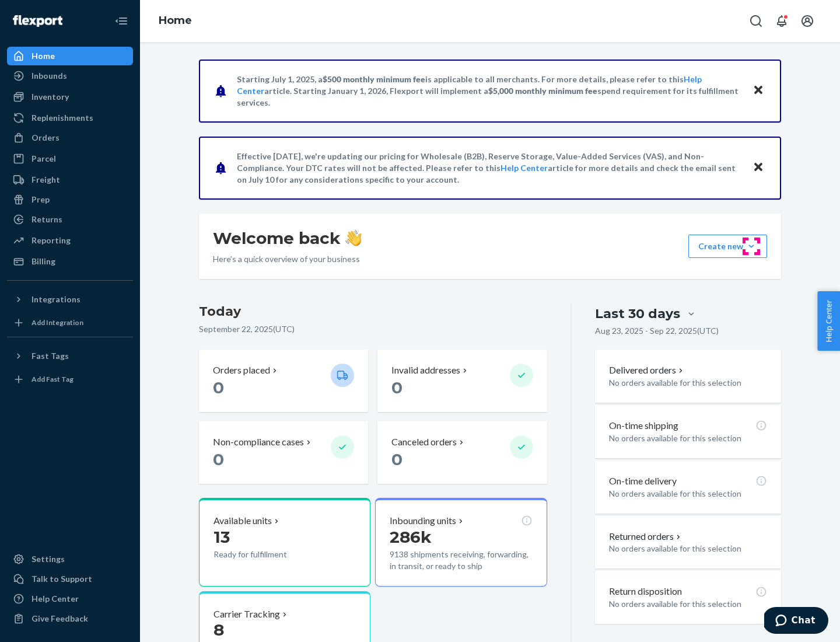 The image size is (840, 642). What do you see at coordinates (807, 21) in the screenshot?
I see `button: Open account menu` at bounding box center [807, 21].